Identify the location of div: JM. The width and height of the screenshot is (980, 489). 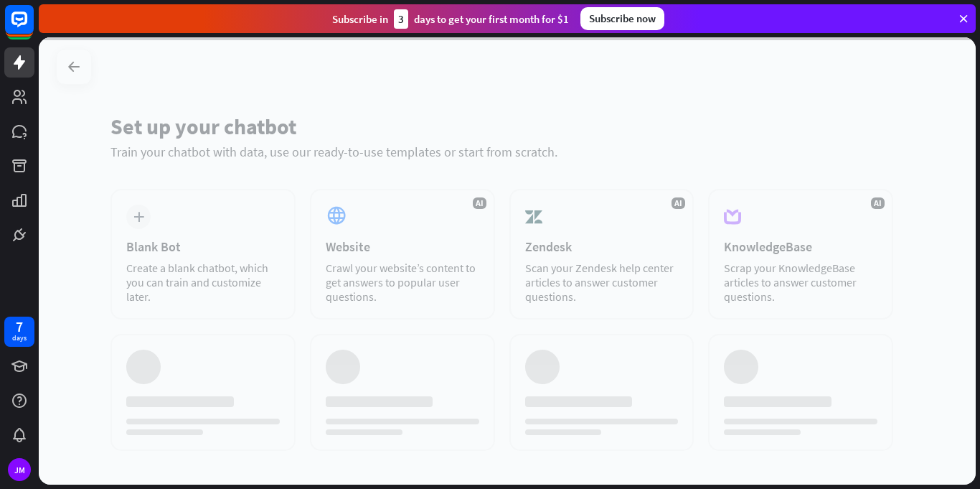
(19, 470).